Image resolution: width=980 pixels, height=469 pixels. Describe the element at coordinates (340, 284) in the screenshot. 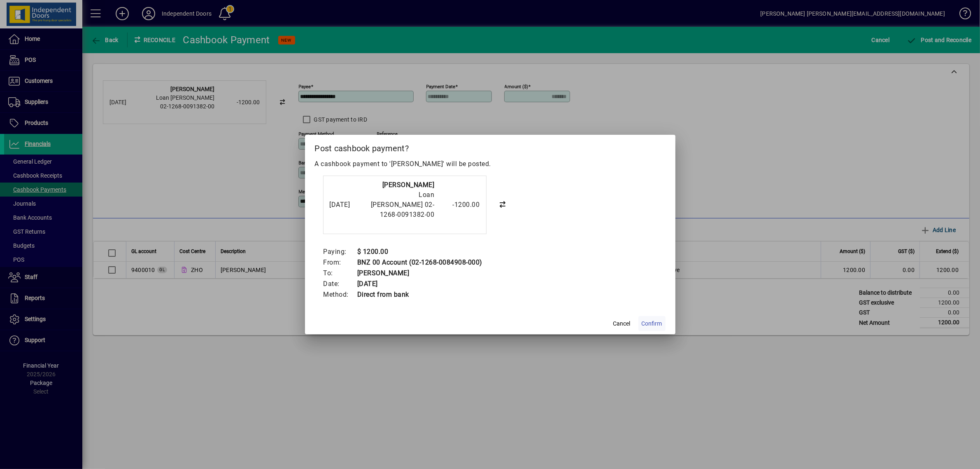

I see `td: Date:` at that location.